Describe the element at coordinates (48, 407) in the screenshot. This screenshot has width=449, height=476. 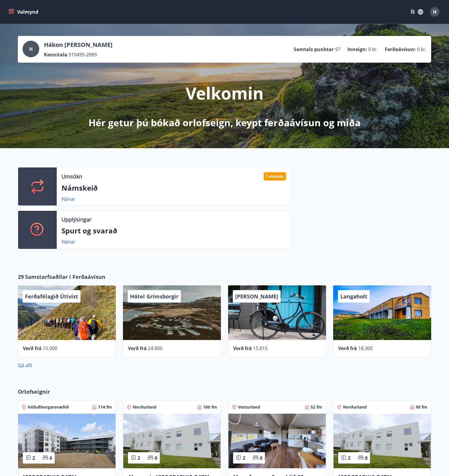
I see `span: Höfuðborgarsvæðið` at that location.